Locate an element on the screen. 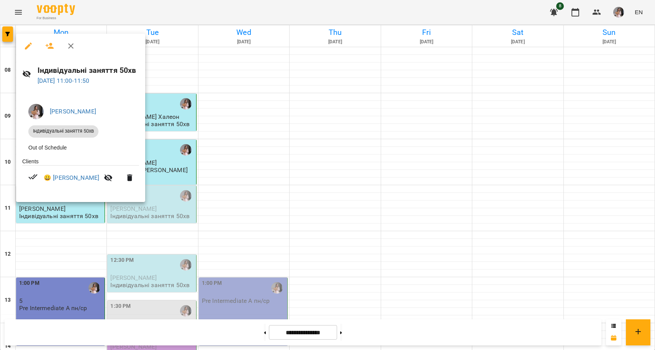 This screenshot has width=655, height=350. span: Індивідуальні заняття 50хв is located at coordinates (63, 131).